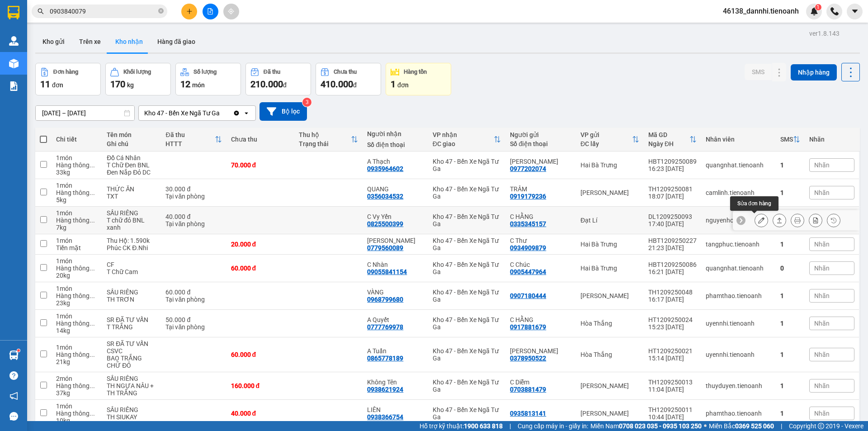  Describe the element at coordinates (818, 7) in the screenshot. I see `sup: 1` at that location.